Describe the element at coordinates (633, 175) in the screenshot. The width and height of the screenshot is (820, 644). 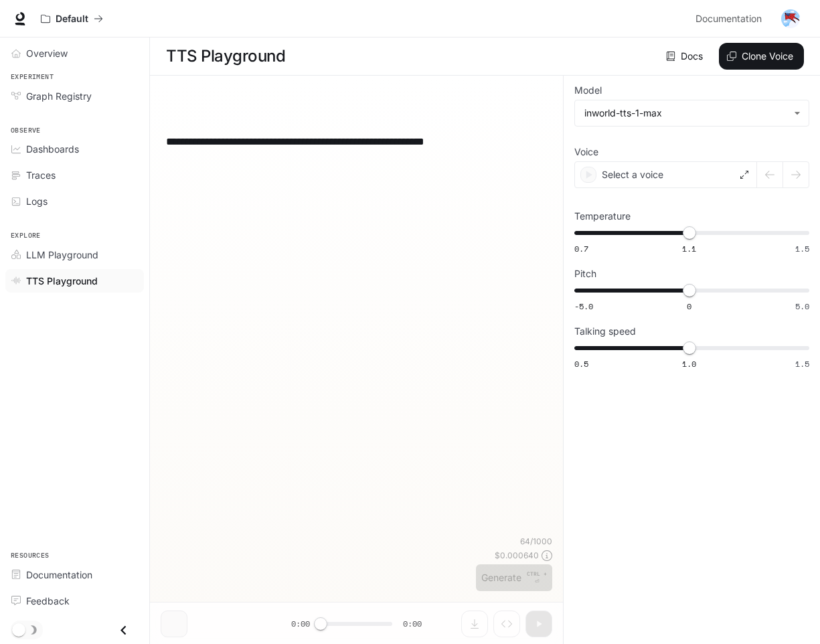
I see `p: Select a voice` at that location.